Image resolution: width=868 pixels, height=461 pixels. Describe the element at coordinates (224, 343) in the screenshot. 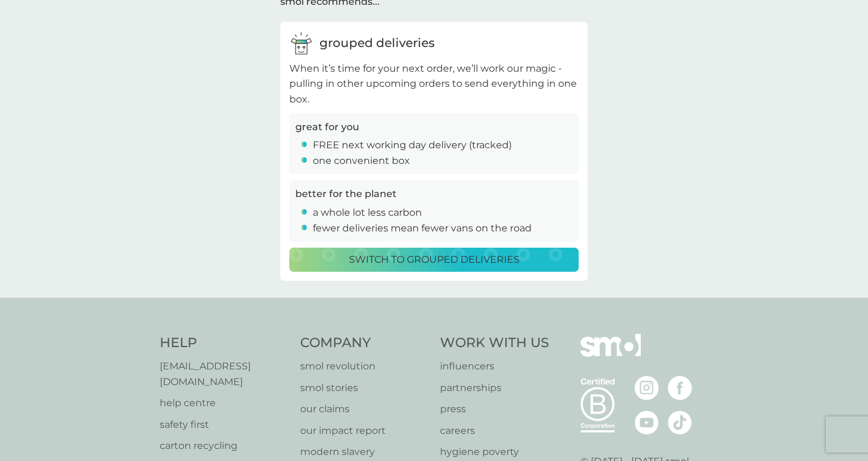

I see `h4: Help` at that location.